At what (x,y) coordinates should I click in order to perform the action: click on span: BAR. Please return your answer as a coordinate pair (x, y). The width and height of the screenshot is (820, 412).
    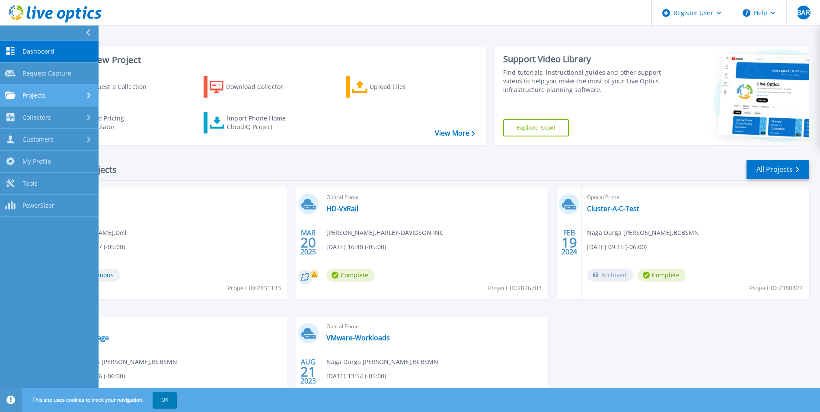
    Looking at the image, I should click on (803, 13).